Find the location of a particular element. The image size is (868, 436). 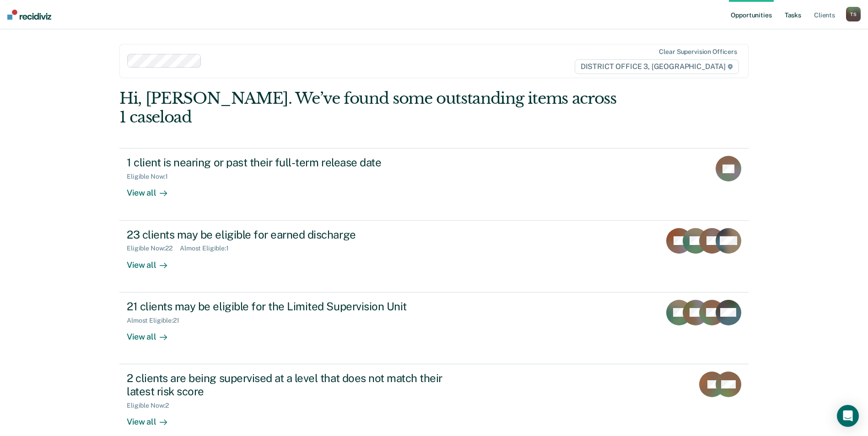

div: Eligible Now : 1 is located at coordinates (151, 176).